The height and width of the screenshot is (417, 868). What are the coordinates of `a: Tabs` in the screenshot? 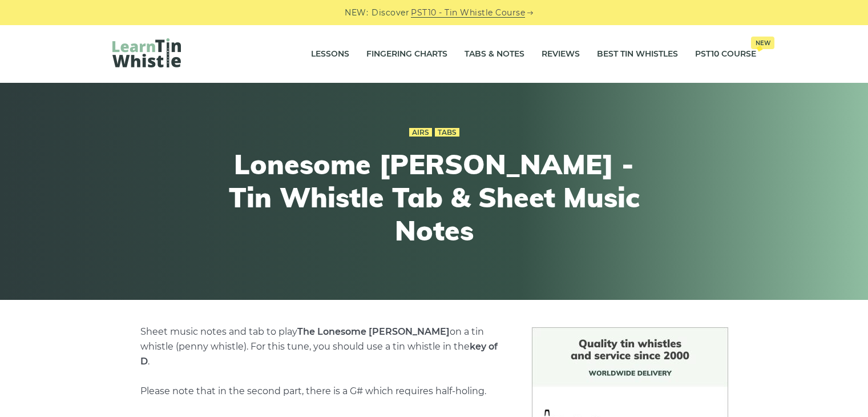 It's located at (447, 133).